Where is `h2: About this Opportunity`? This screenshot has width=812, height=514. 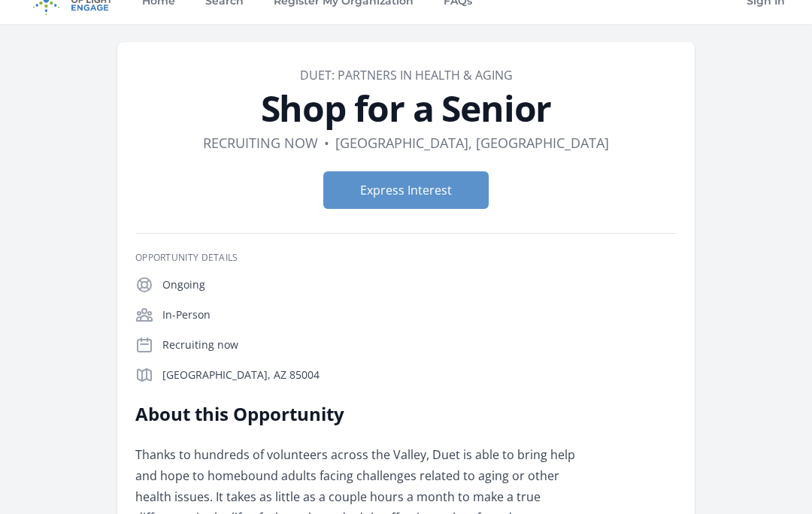 h2: About this Opportunity is located at coordinates (354, 414).